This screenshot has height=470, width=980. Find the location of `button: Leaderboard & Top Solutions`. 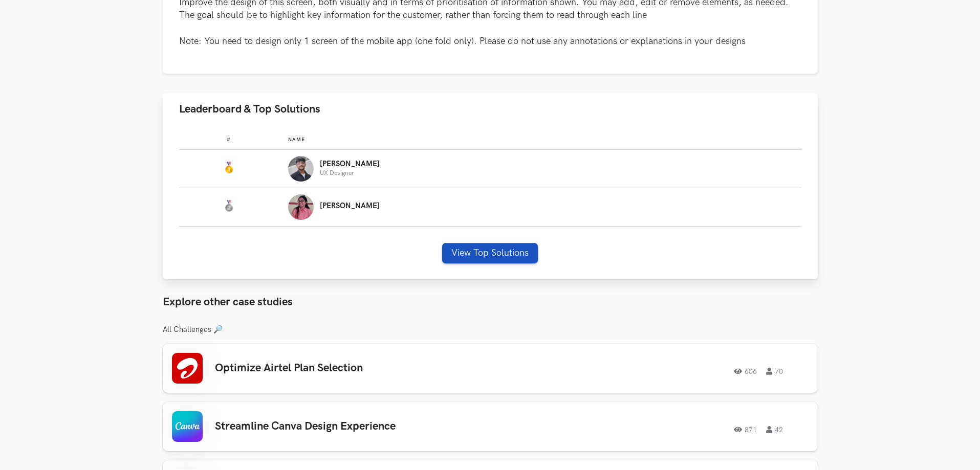

button: Leaderboard & Top Solutions is located at coordinates (490, 109).